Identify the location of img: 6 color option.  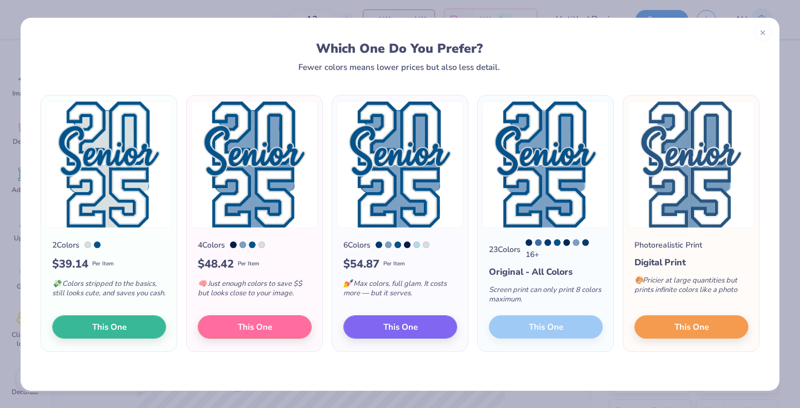
(400, 164).